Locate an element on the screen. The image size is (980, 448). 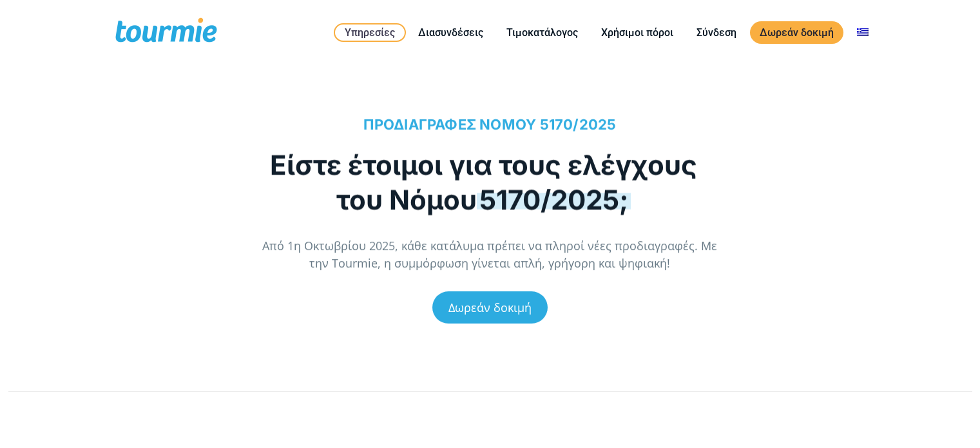
a: Χρήσιμοι πόροι is located at coordinates (638, 32).